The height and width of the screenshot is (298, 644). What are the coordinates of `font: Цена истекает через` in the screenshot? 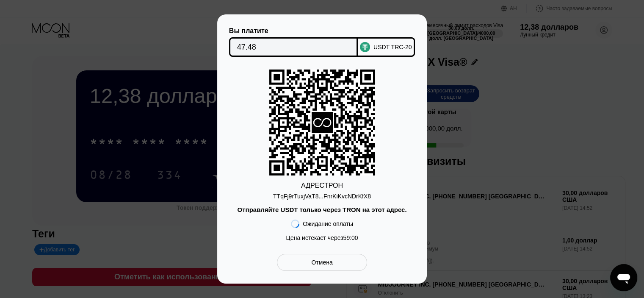 It's located at (315, 238).